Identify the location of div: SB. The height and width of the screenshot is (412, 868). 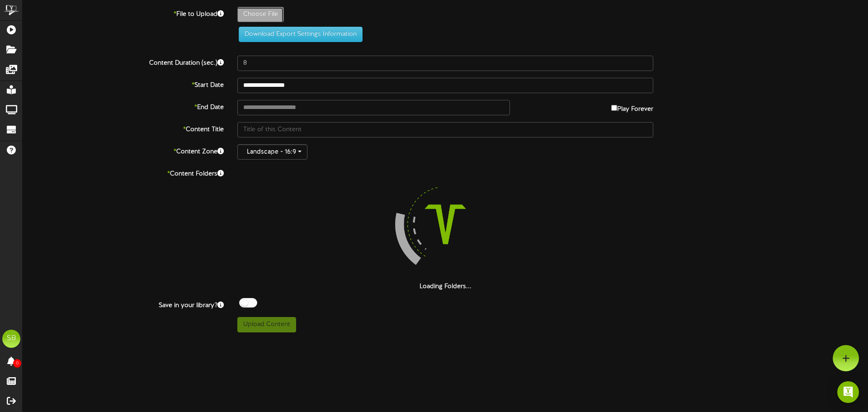
(11, 338).